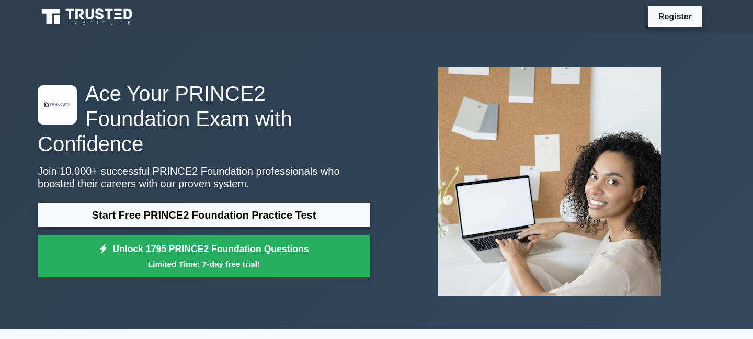 This screenshot has width=753, height=339. What do you see at coordinates (204, 215) in the screenshot?
I see `a: Start Free PRINCE2 Foundation Practice Test` at bounding box center [204, 215].